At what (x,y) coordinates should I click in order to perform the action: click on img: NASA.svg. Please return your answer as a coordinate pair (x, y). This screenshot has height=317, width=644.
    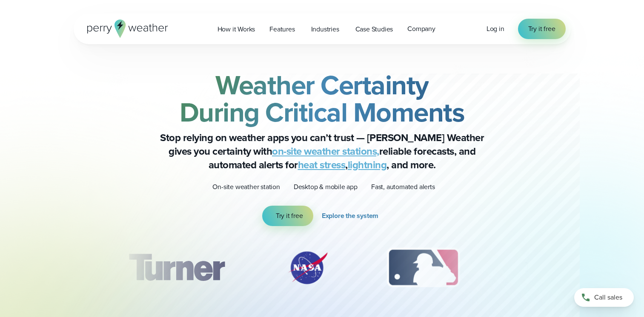
    Looking at the image, I should click on (308, 268).